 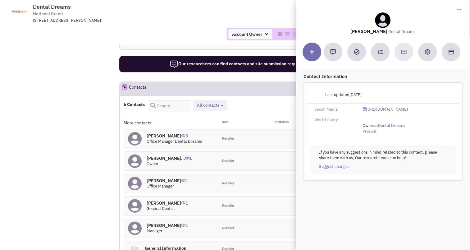 I want to click on div: Territories, so click(x=289, y=123).